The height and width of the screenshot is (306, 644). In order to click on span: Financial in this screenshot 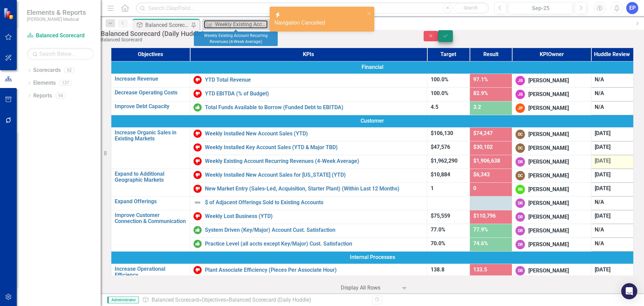, I will do `click(372, 67)`.